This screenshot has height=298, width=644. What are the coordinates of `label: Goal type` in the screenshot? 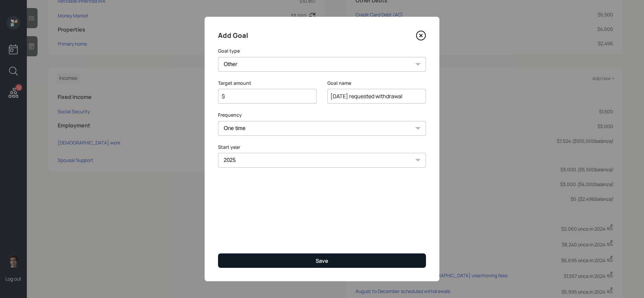 It's located at (322, 51).